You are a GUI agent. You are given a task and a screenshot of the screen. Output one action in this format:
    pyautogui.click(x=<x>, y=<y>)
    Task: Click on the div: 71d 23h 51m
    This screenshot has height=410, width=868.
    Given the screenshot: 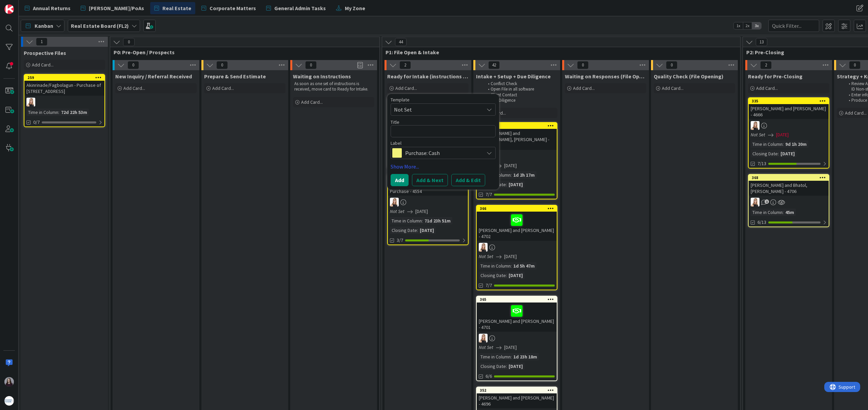 What is the action you would take?
    pyautogui.click(x=437, y=221)
    